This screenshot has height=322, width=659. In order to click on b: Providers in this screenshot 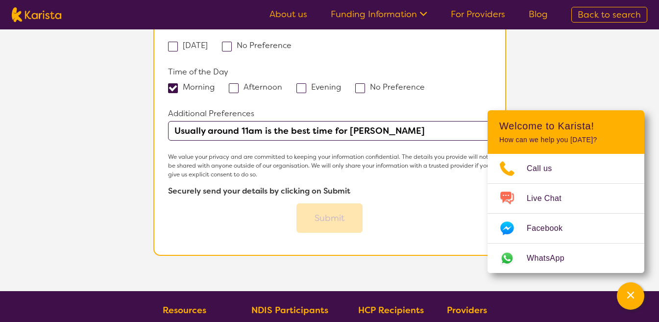, I will do `click(467, 310)`.